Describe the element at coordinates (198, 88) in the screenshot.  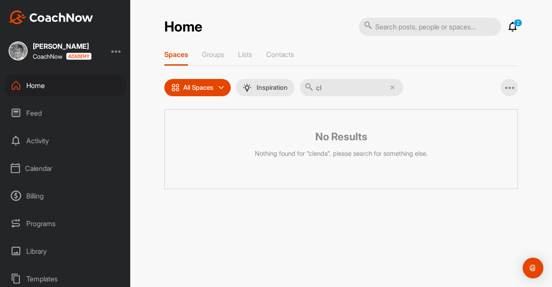
I see `p: All Spaces` at that location.